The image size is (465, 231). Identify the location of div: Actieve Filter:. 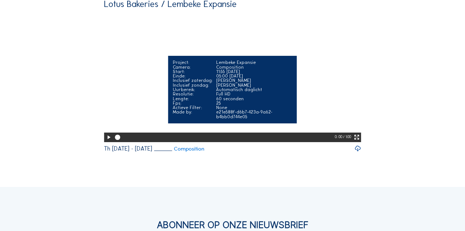
(193, 108).